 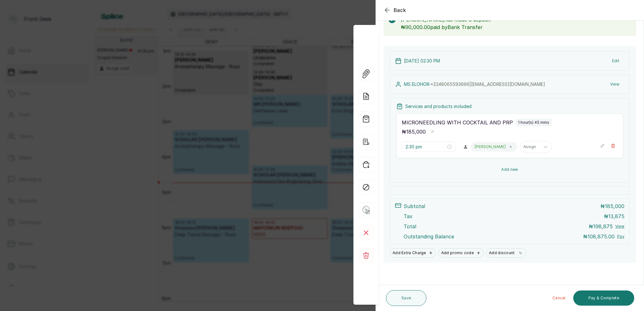 I want to click on button: Back, so click(x=395, y=10).